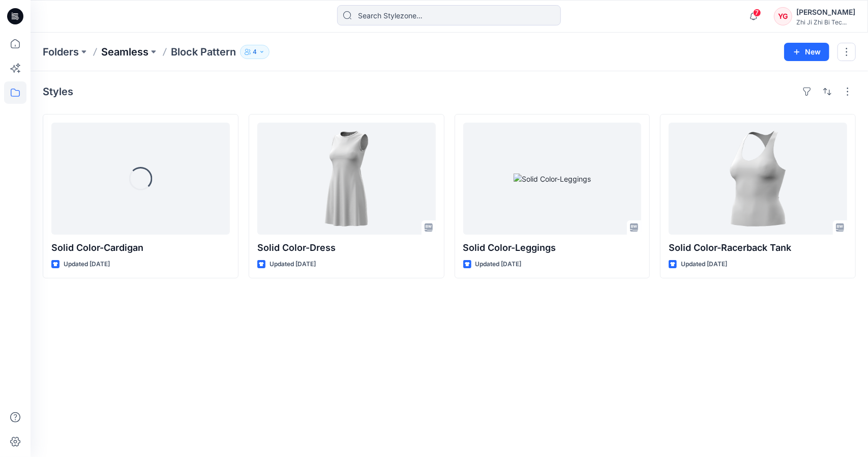 The width and height of the screenshot is (868, 457). What do you see at coordinates (255, 52) in the screenshot?
I see `button: 4` at bounding box center [255, 52].